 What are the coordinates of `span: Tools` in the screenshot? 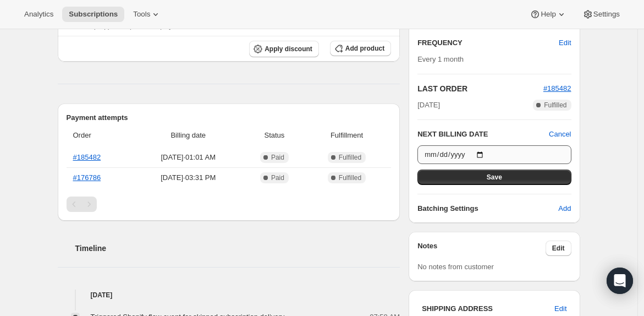 It's located at (141, 14).